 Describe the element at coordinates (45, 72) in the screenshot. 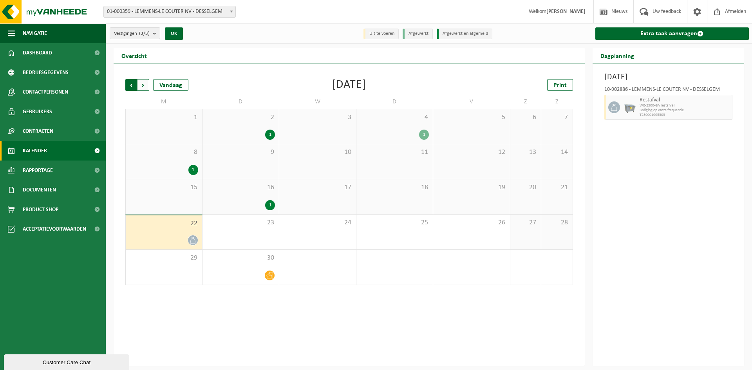

I see `span: Bedrijfsgegevens` at that location.